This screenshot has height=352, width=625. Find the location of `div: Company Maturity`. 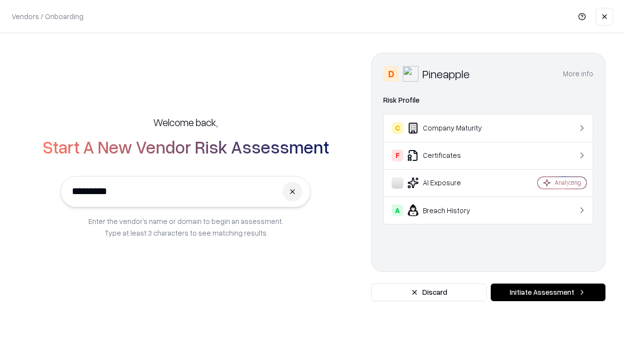

div: Company Maturity is located at coordinates (450, 128).